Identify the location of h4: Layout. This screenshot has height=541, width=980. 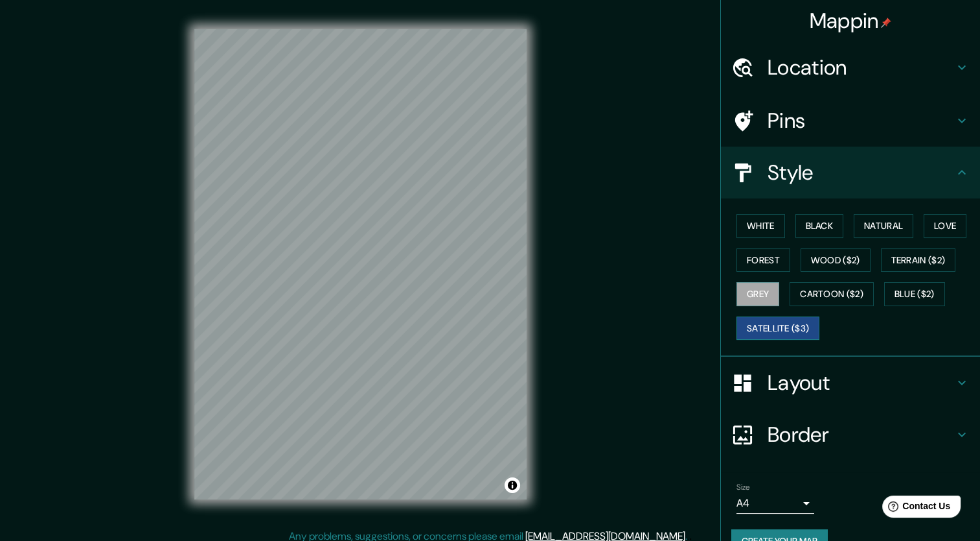
(860, 383).